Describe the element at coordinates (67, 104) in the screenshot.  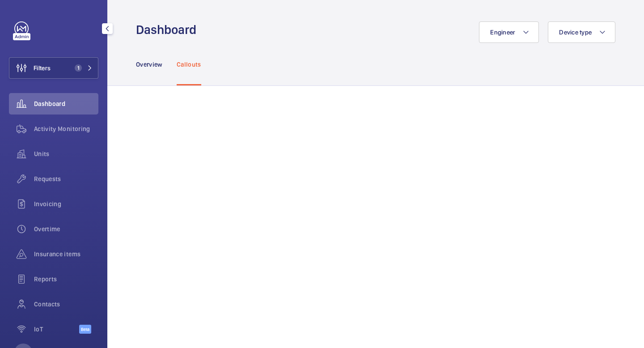
I see `span: Dashboard` at that location.